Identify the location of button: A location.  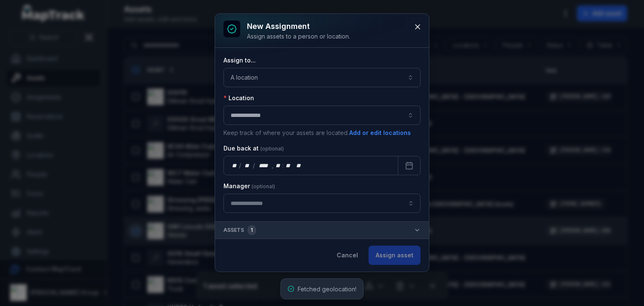
(322, 77).